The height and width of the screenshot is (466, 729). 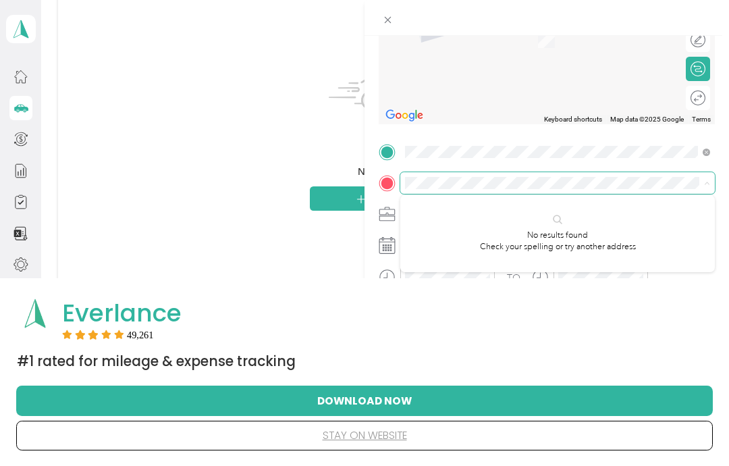 I want to click on span: User reviews count, so click(x=140, y=335).